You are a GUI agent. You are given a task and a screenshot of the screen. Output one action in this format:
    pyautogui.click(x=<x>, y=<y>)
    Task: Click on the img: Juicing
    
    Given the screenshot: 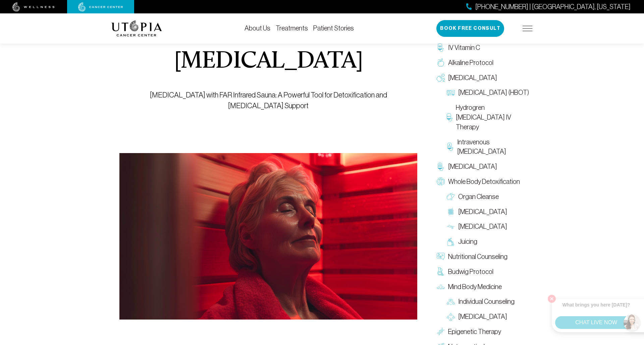 What is the action you would take?
    pyautogui.click(x=451, y=242)
    